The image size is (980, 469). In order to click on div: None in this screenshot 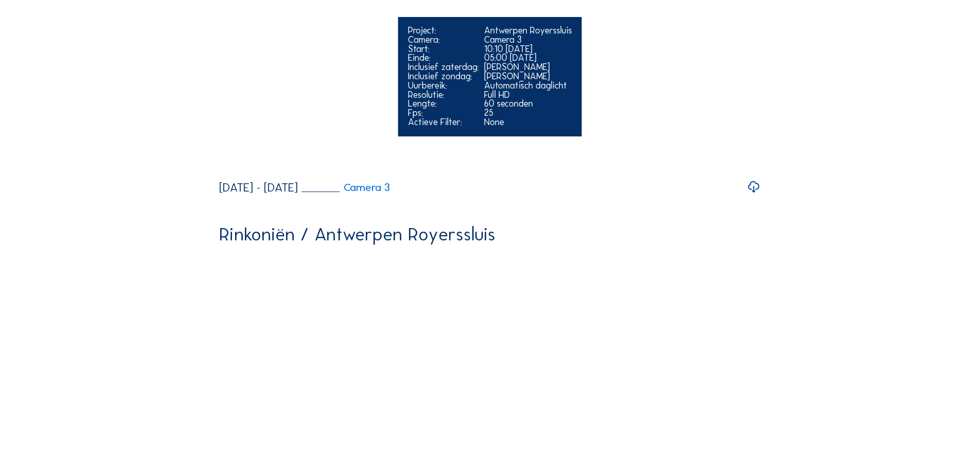, I will do `click(528, 123)`.